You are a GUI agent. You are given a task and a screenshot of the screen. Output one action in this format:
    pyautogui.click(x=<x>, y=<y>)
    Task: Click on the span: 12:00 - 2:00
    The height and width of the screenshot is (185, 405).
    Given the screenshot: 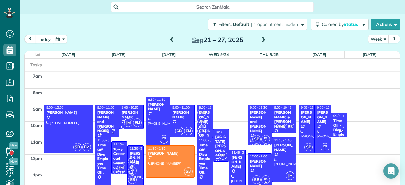 What is the action you would take?
    pyautogui.click(x=259, y=156)
    